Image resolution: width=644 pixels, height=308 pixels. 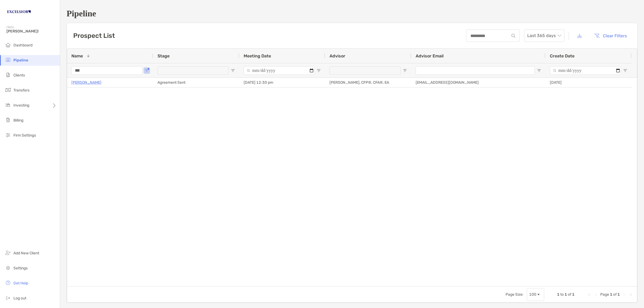 What do you see at coordinates (562, 56) in the screenshot?
I see `span: Create Date` at bounding box center [562, 56].